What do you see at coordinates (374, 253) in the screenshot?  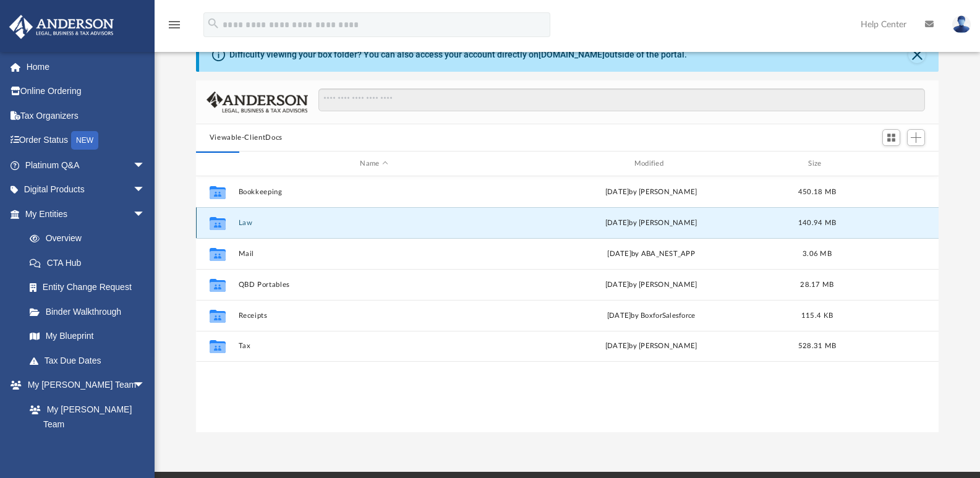 I see `button: Mail` at bounding box center [374, 253].